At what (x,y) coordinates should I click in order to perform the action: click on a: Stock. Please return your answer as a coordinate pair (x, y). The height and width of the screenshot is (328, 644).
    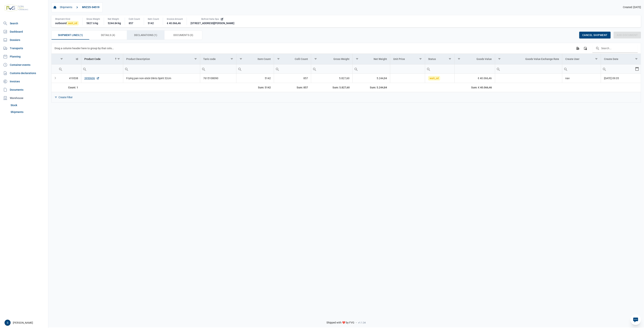
    Looking at the image, I should click on (28, 105).